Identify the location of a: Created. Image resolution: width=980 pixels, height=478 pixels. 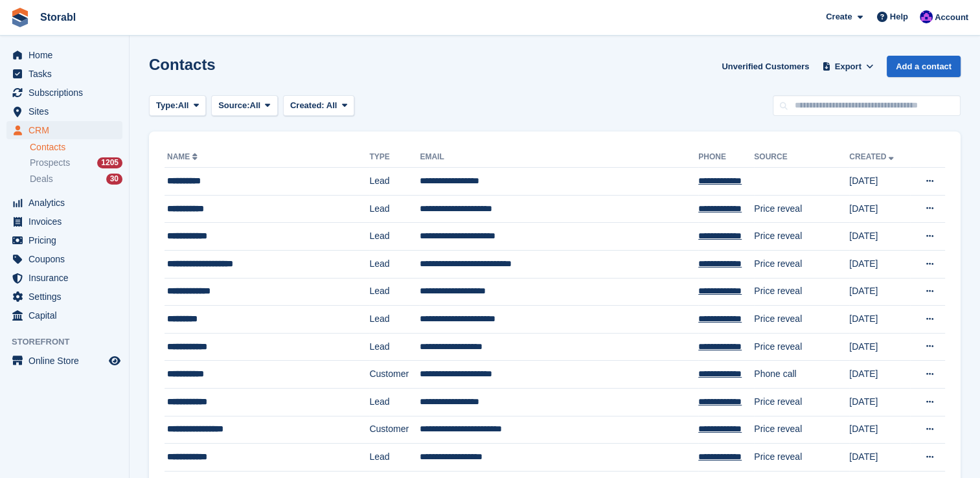
(873, 157).